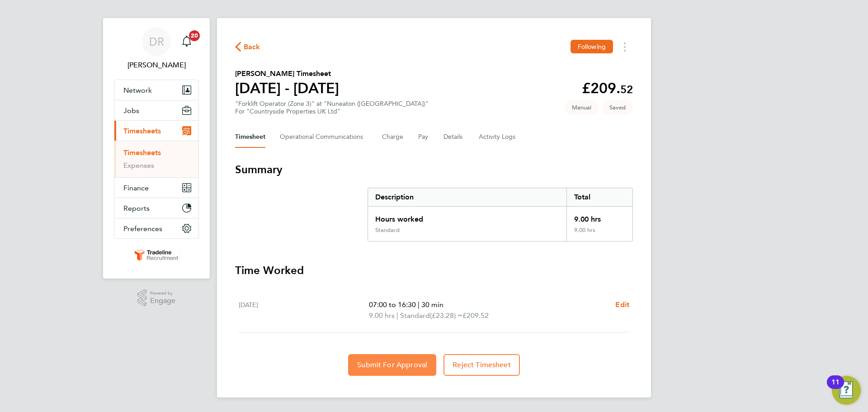 The image size is (868, 412). I want to click on span: This timesheet was manually created., so click(581, 107).